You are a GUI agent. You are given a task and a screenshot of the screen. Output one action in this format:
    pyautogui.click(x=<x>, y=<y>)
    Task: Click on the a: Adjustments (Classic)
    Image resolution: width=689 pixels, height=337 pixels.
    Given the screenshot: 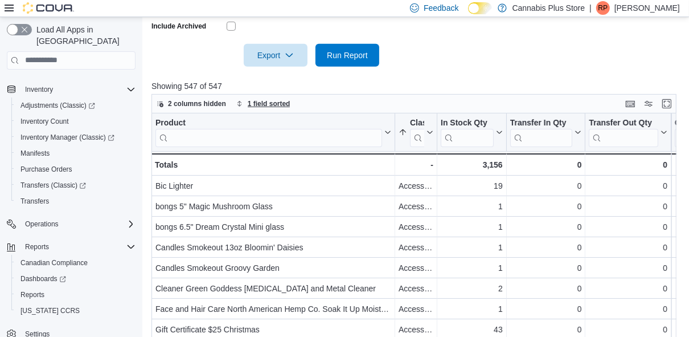 What is the action you would take?
    pyautogui.click(x=76, y=105)
    